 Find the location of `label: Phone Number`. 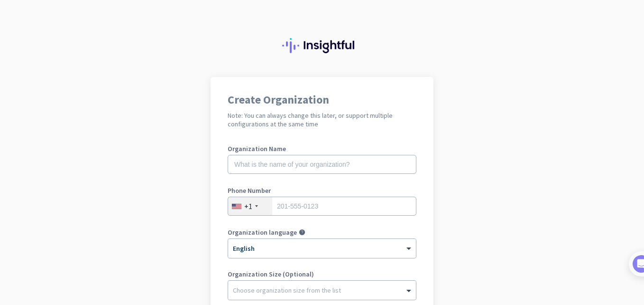

label: Phone Number is located at coordinates (322, 191).